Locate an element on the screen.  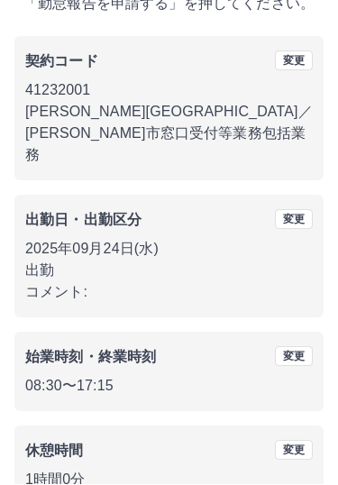
p: 出勤 is located at coordinates (168, 271).